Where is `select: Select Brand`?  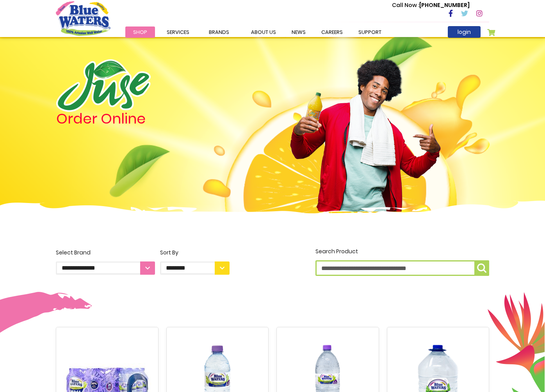 select: Select Brand is located at coordinates (105, 268).